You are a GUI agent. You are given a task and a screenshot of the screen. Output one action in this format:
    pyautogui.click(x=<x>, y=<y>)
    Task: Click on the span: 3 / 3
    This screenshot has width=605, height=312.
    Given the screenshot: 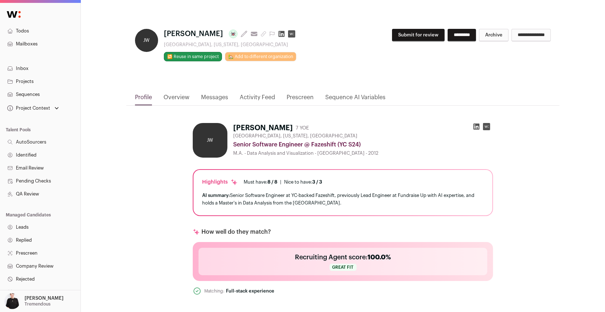 What is the action you would take?
    pyautogui.click(x=317, y=182)
    